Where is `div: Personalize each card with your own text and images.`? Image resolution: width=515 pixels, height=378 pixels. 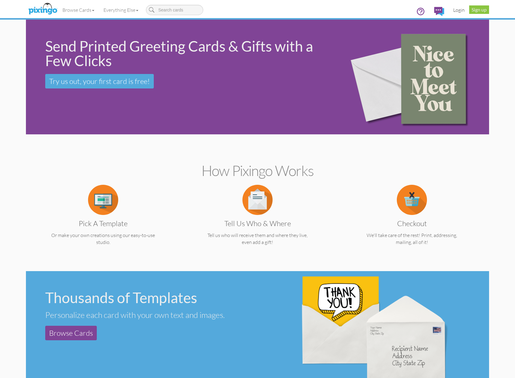 div: Personalize each card with your own text and images. is located at coordinates (149, 314).